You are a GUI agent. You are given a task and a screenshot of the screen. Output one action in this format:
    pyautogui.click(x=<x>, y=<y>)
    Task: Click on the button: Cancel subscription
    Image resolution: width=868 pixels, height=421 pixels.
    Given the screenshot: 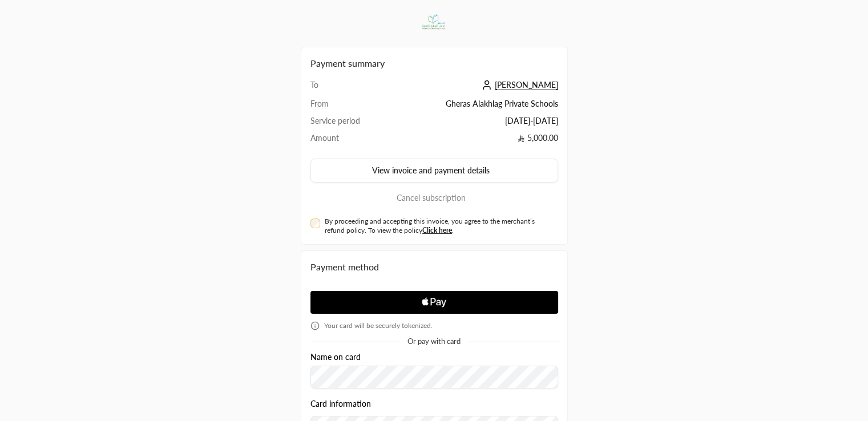 What is the action you would take?
    pyautogui.click(x=434, y=198)
    